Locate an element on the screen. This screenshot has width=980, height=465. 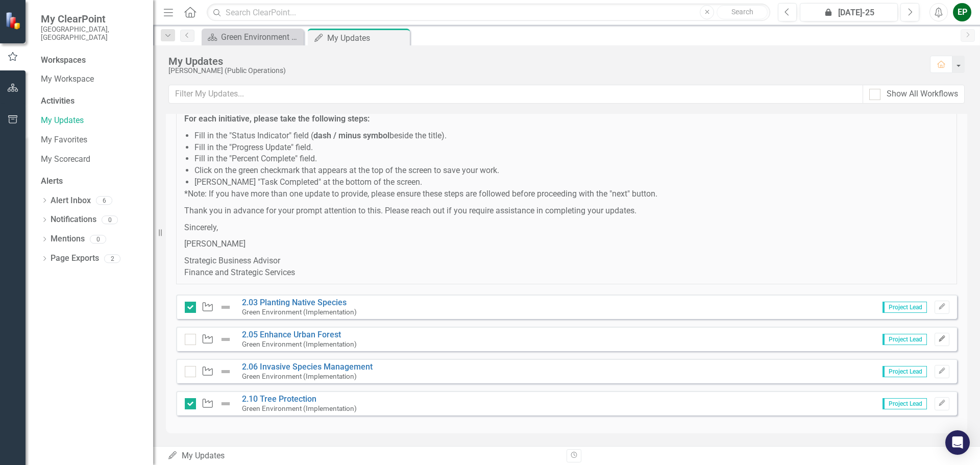
input: Search ClearPoint... is located at coordinates (488, 12).